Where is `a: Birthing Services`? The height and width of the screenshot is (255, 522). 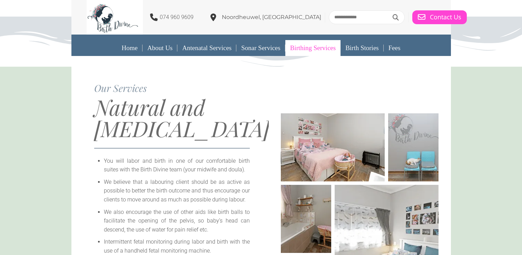 a: Birthing Services is located at coordinates (313, 48).